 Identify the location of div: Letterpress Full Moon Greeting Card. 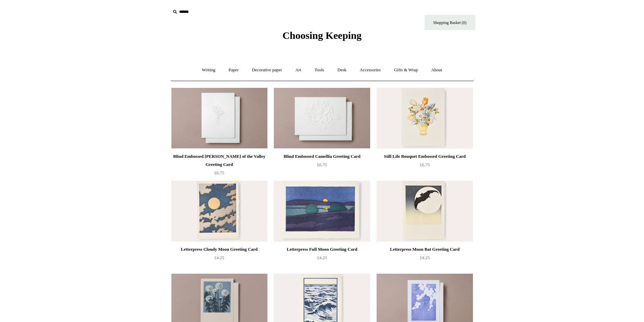
(322, 250).